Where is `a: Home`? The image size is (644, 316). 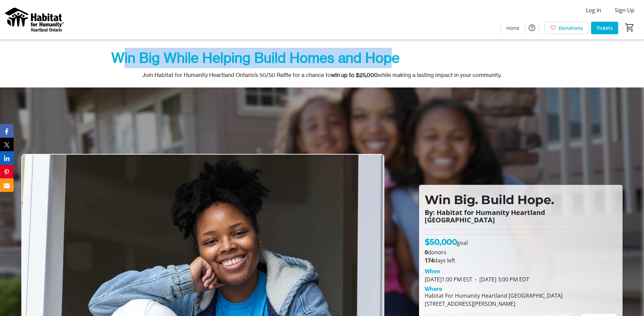
a: Home is located at coordinates (513, 28).